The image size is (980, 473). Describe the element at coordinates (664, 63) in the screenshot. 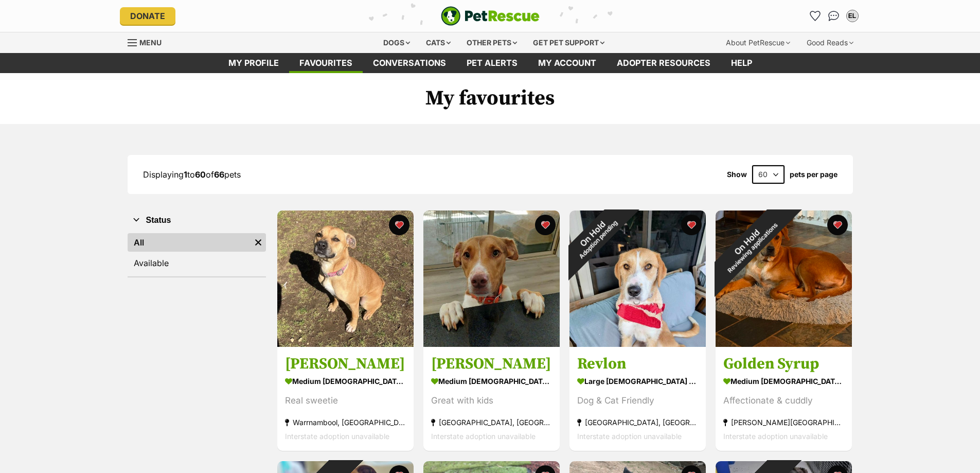

I see `a: Adopter resources` at that location.